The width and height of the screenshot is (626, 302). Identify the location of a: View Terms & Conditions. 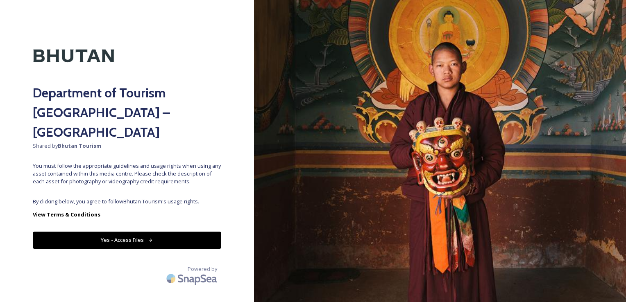
(127, 215).